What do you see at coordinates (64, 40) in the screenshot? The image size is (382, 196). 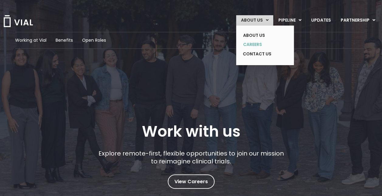 I see `span: Benefits` at bounding box center [64, 40].